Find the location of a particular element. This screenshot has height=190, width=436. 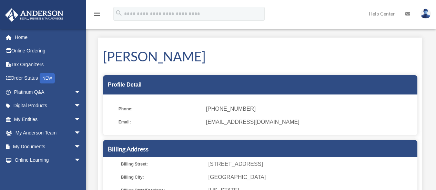

i: menu is located at coordinates (97, 14).